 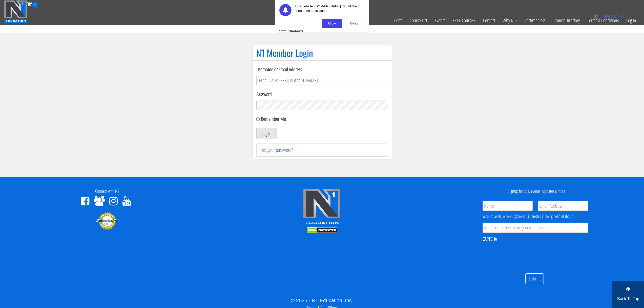 What do you see at coordinates (107, 191) in the screenshot?
I see `h4: Connect with N1` at bounding box center [107, 191].